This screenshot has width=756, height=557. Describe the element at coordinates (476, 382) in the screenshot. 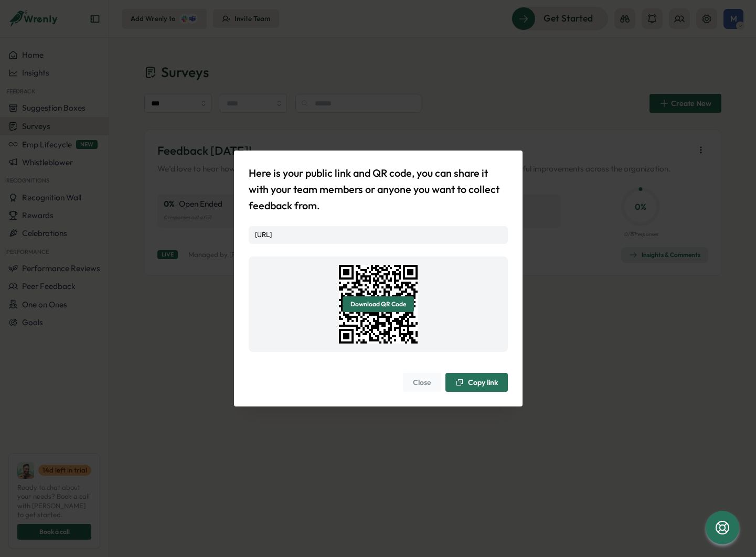

I see `button: Copy link` at that location.